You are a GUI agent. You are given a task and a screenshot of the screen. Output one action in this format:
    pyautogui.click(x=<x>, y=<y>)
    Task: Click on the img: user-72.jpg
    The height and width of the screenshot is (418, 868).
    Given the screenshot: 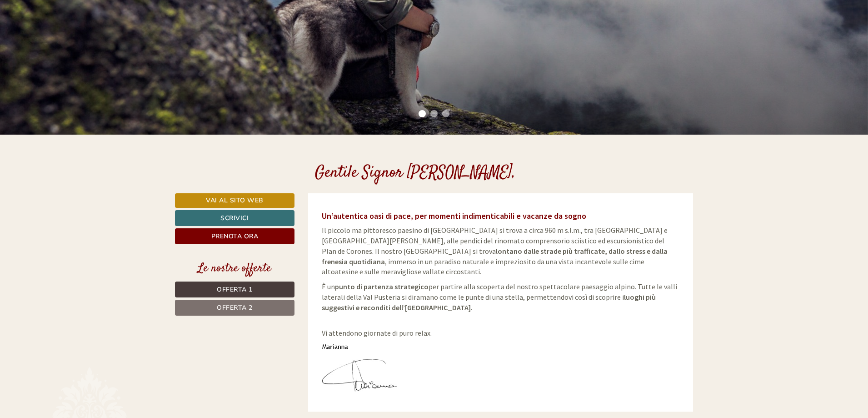 What is the action you would take?
    pyautogui.click(x=361, y=368)
    